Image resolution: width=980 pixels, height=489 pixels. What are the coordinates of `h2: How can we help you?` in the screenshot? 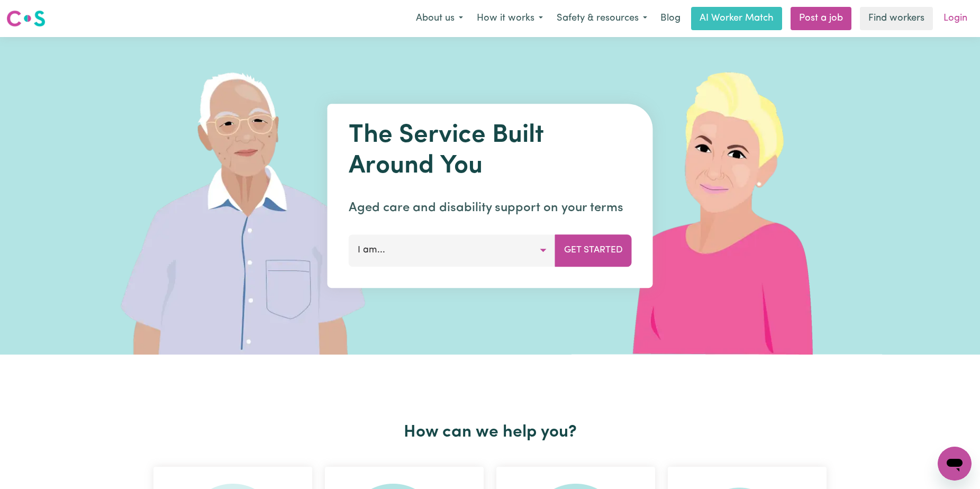 It's located at (490, 433).